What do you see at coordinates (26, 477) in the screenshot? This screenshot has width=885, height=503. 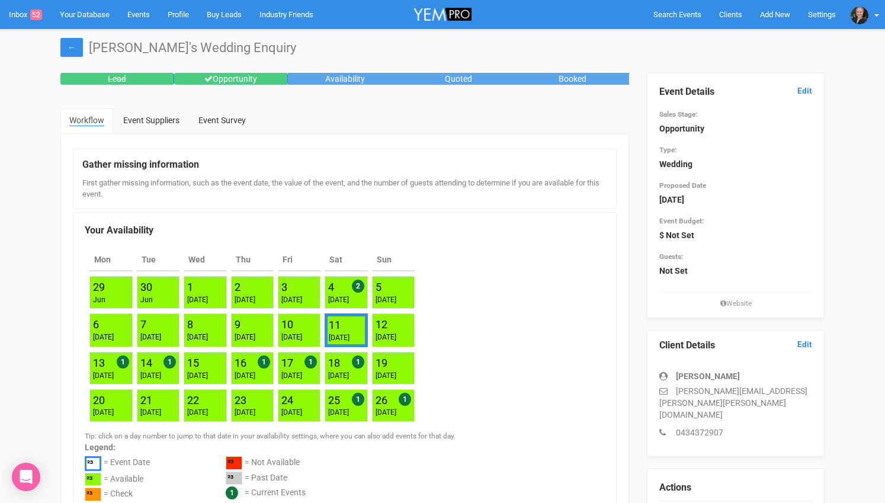 I see `div: Open Intercom Messenger` at bounding box center [26, 477].